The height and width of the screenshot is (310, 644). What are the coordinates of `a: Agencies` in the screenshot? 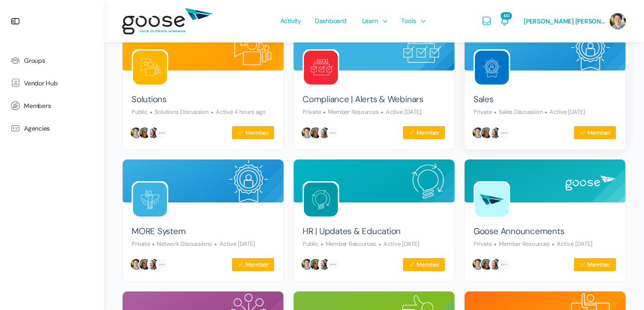 It's located at (52, 128).